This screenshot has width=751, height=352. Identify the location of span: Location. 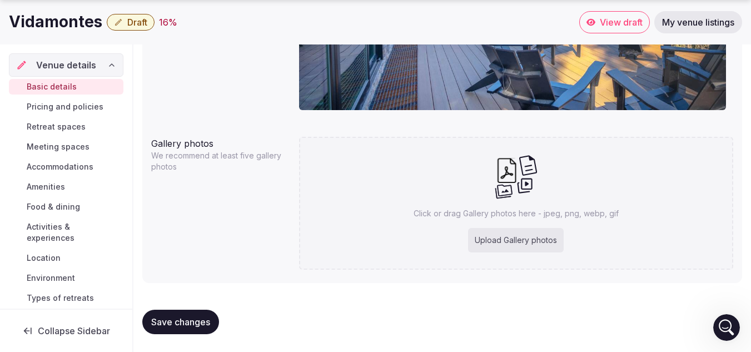
(43, 258).